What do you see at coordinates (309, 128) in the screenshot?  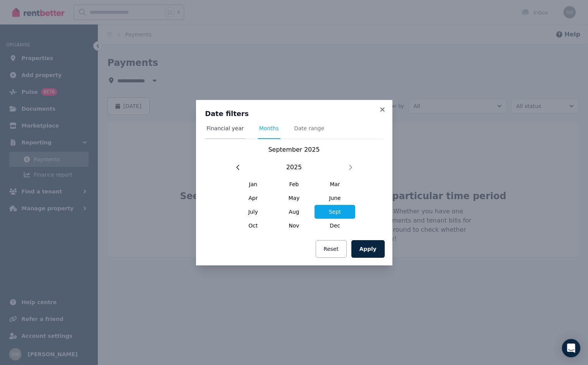 I see `span: Date range` at bounding box center [309, 128].